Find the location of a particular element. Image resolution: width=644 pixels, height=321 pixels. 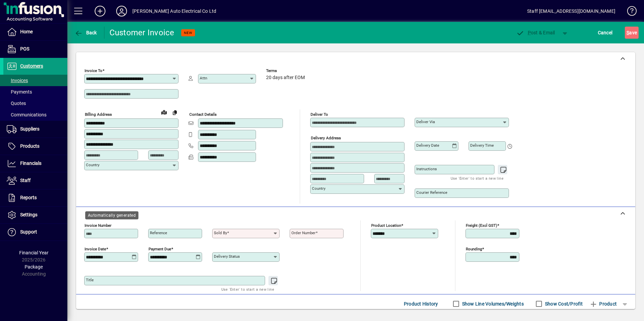

mat-label: Delivery status is located at coordinates (227, 256).